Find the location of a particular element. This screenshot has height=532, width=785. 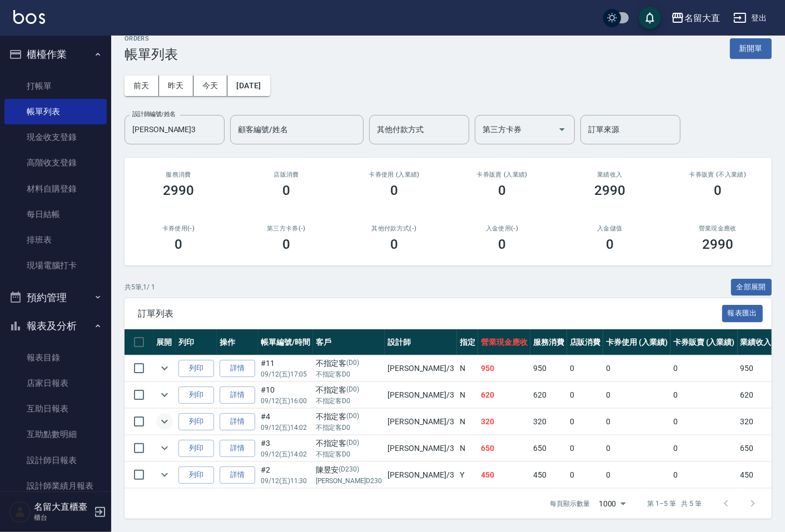

a: 設計師日報表 is located at coordinates (56, 461).